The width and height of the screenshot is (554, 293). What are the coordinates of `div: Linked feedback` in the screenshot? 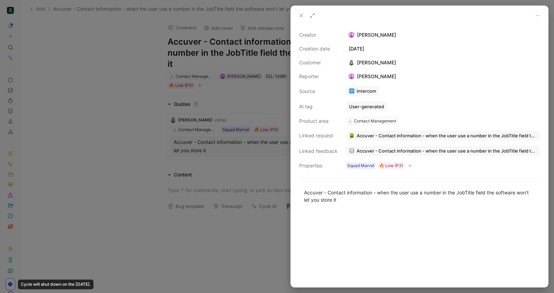 It's located at (318, 151).